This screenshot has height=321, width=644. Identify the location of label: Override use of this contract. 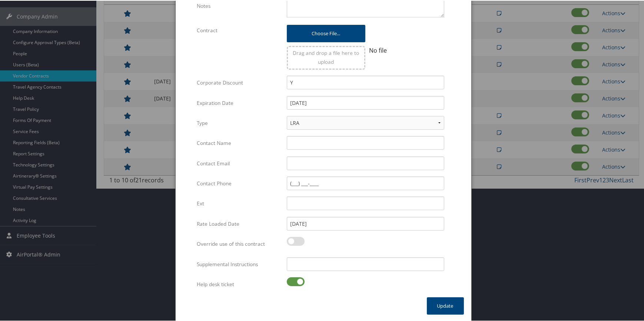
(238, 243).